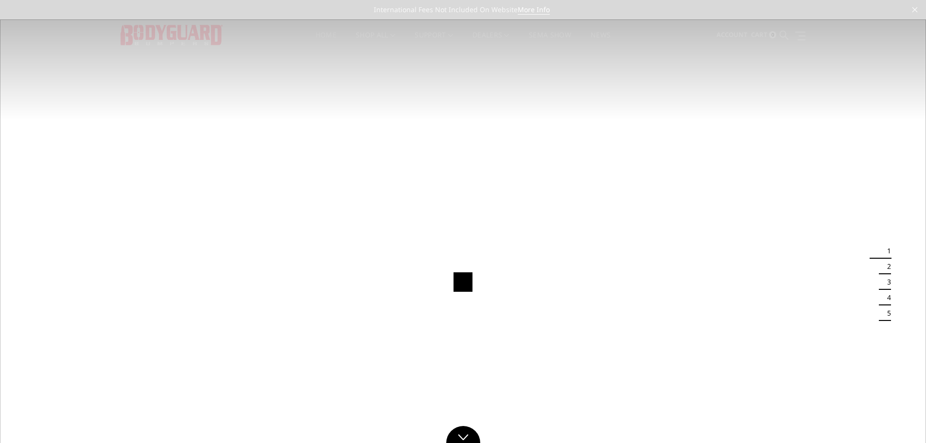  What do you see at coordinates (773, 35) in the screenshot?
I see `span: 0` at bounding box center [773, 35].